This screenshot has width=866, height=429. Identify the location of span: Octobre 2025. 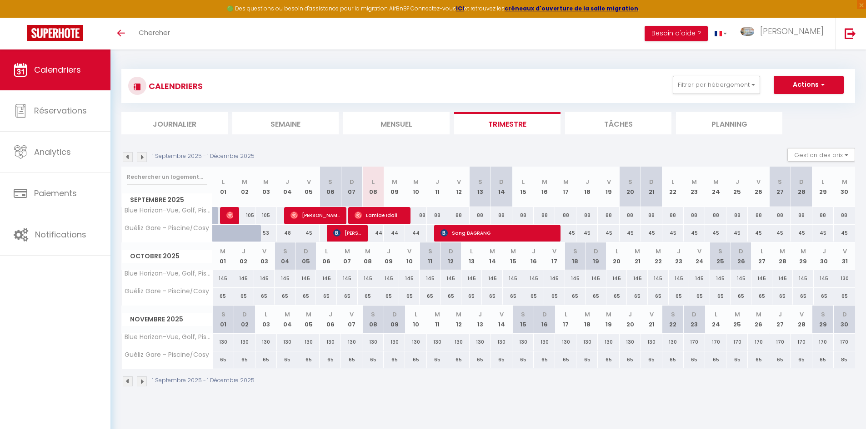
(167, 256).